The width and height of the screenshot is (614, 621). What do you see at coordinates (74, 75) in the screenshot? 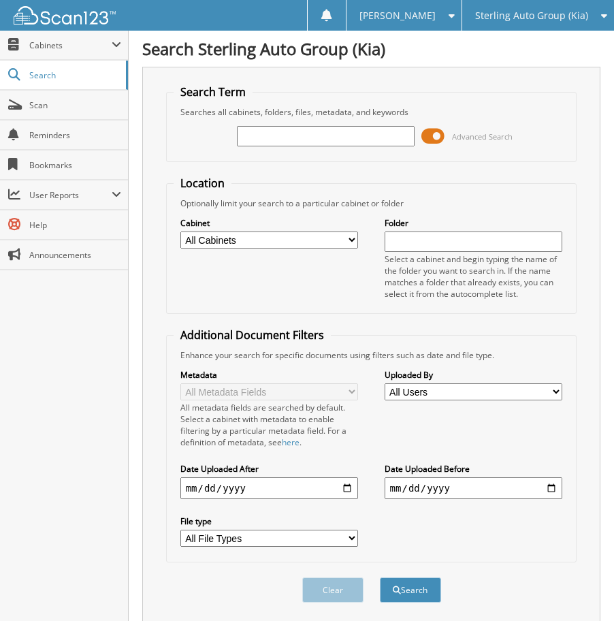
I see `span: Search` at bounding box center [74, 75].